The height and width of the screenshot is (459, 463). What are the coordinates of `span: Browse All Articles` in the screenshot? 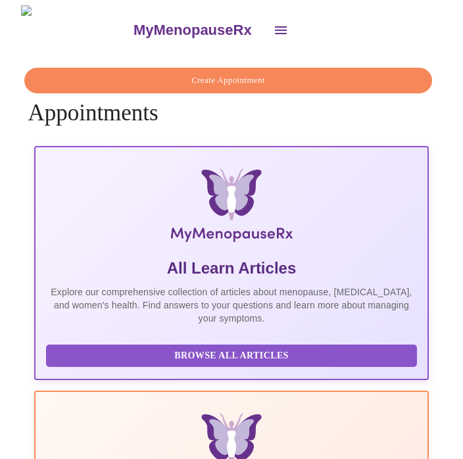 It's located at (231, 356).